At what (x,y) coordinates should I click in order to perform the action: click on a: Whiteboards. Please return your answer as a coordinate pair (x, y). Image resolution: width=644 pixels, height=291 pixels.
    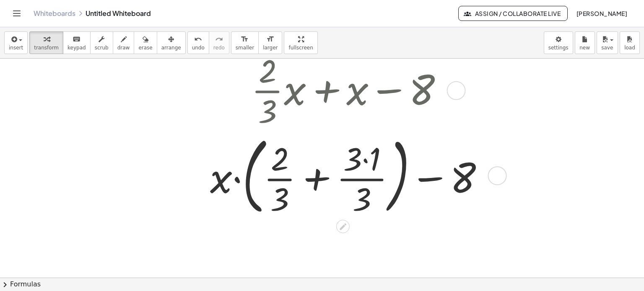
    Looking at the image, I should click on (55, 14).